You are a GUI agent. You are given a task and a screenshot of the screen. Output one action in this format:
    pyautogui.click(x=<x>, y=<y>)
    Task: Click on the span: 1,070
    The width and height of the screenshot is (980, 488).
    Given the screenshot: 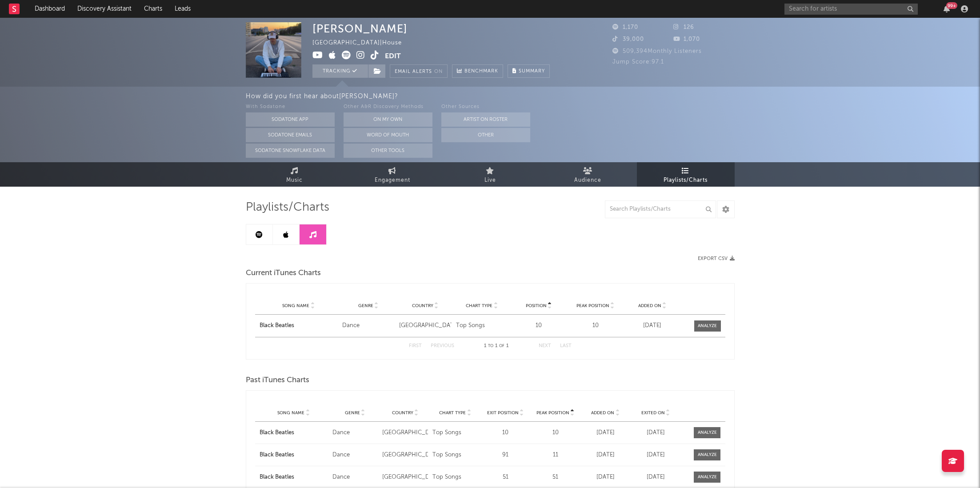 What is the action you would take?
    pyautogui.click(x=686, y=39)
    